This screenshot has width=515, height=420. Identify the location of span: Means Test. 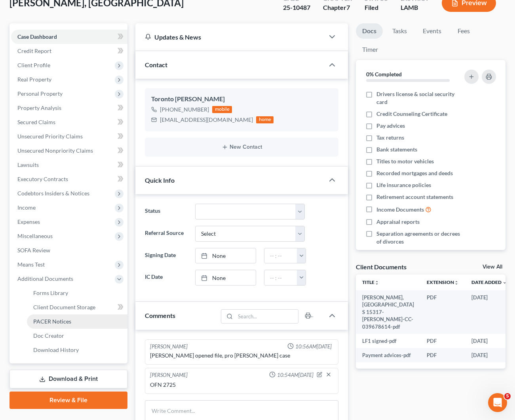
(31, 265).